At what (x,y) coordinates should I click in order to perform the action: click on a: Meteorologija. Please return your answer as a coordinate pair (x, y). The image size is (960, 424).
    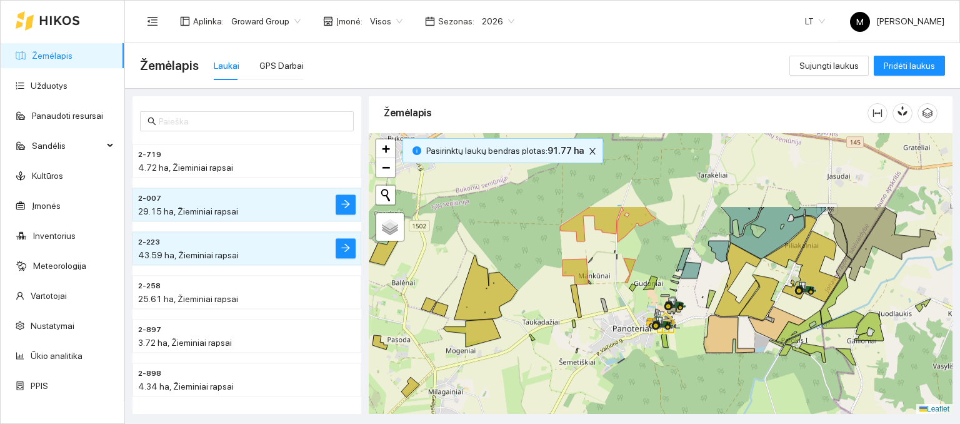
    Looking at the image, I should click on (59, 266).